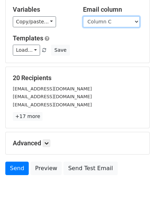  What do you see at coordinates (137, 190) in the screenshot?
I see `div: Chat Widget` at bounding box center [137, 190].